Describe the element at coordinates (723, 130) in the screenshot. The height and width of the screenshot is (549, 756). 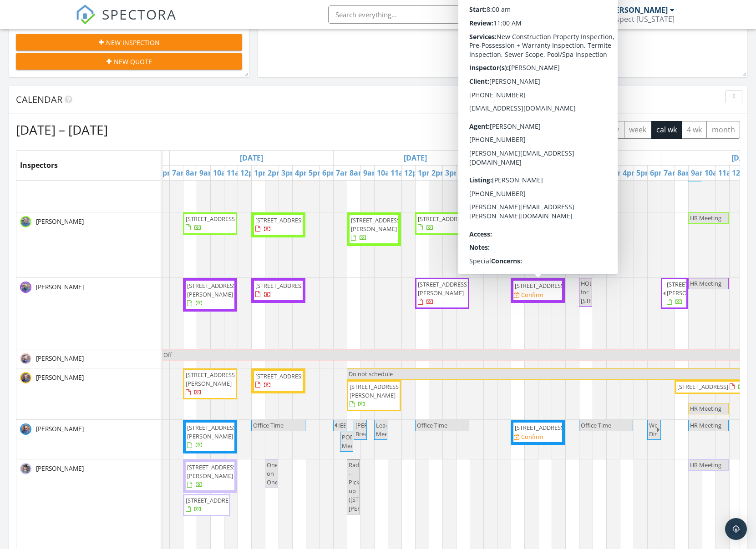
I see `button: month` at that location.